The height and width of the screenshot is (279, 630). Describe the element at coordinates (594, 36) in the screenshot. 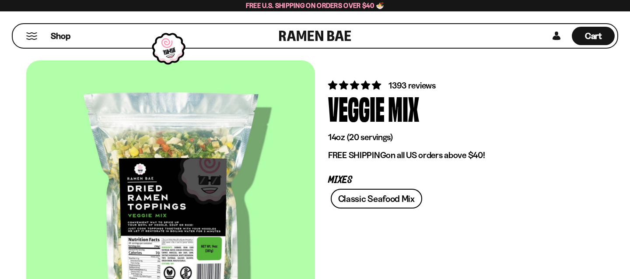

I see `span: Cart` at that location.